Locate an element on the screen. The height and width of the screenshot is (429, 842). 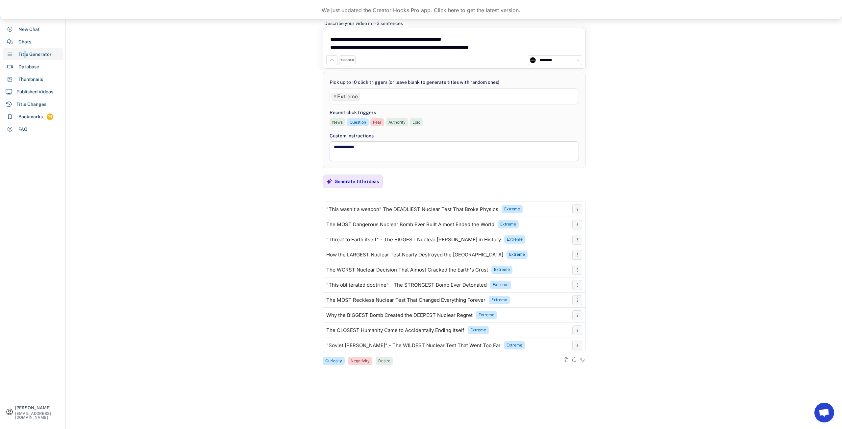
div: Pick up to 10 click triggers (or leave blank to generate titles with random ones) is located at coordinates (414, 82).